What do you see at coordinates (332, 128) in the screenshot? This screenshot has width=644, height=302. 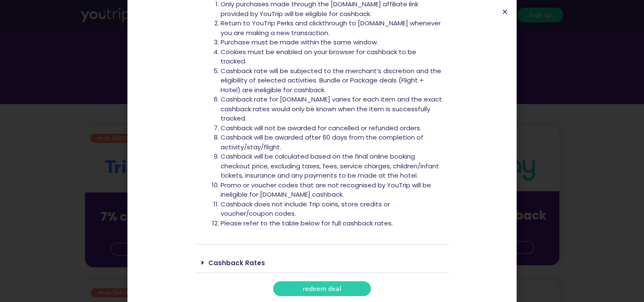 I see `li: Cashback will not be awarded for cancelled or refunded orders.` at bounding box center [332, 128].